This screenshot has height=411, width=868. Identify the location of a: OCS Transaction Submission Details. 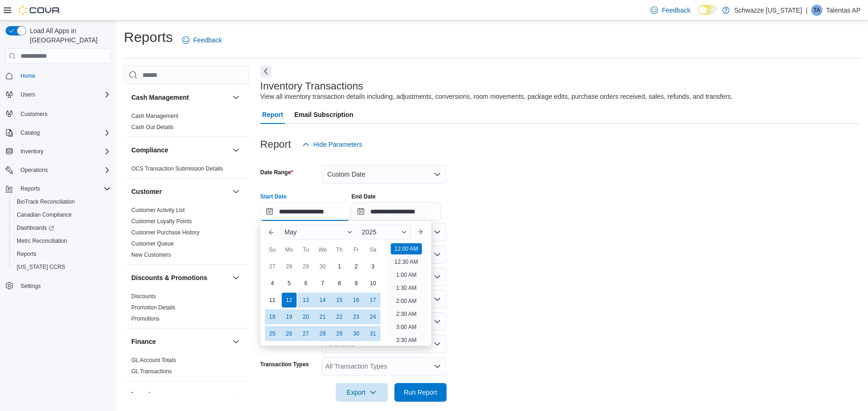
(177, 169).